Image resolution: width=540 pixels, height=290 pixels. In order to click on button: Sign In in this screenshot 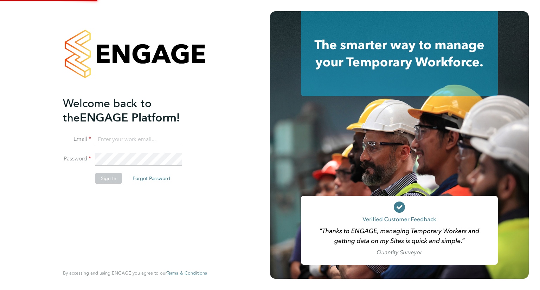, I will do `click(109, 179)`.